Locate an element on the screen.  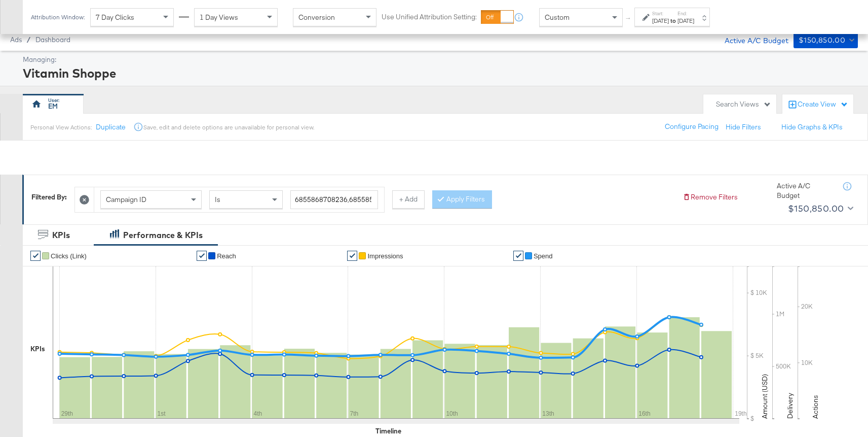
span: 7 Day Clicks is located at coordinates (115, 17).